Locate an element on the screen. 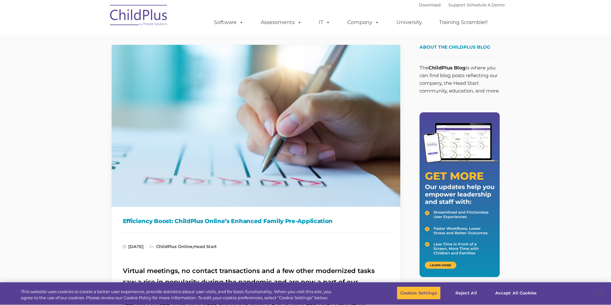 The width and height of the screenshot is (611, 305). a: Download is located at coordinates (429, 5).